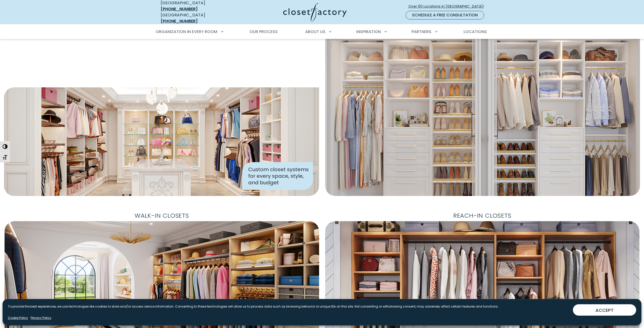 The image size is (644, 328). I want to click on span: Locations, so click(475, 32).